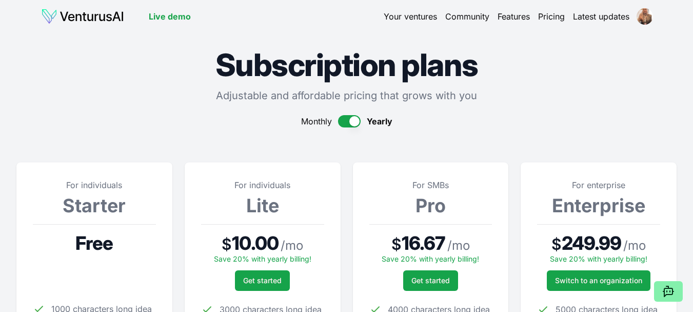  I want to click on h3: Lite, so click(263, 205).